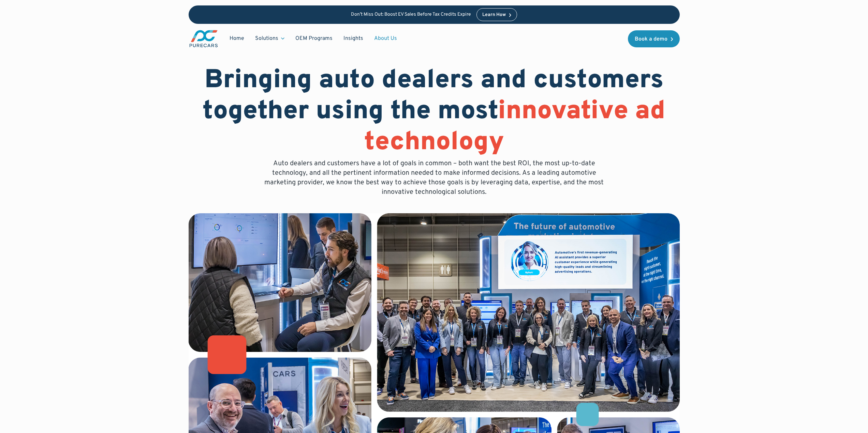 This screenshot has width=868, height=433. What do you see at coordinates (434, 178) in the screenshot?
I see `p: Auto dealers and customers have a lot of goals in common – both want the best ROI, the most up-to...` at bounding box center [434, 178].